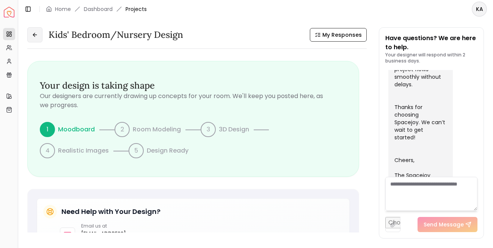 Image resolution: width=493 pixels, height=248 pixels. Describe the element at coordinates (193, 86) in the screenshot. I see `h3: Your design is taking shape` at that location.